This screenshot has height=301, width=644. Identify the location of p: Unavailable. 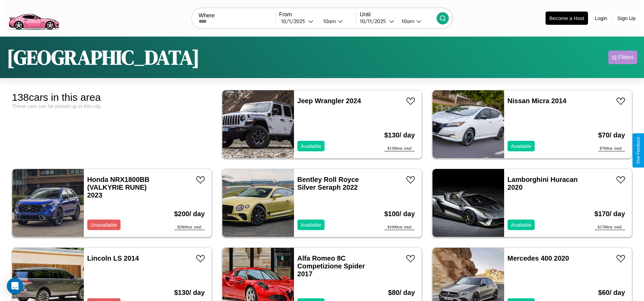
(104, 225).